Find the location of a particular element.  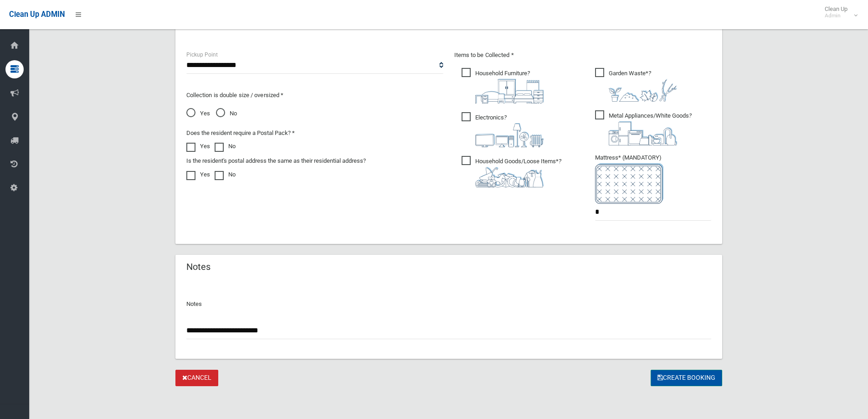

p: Collection is double size / oversized * is located at coordinates (315, 95).